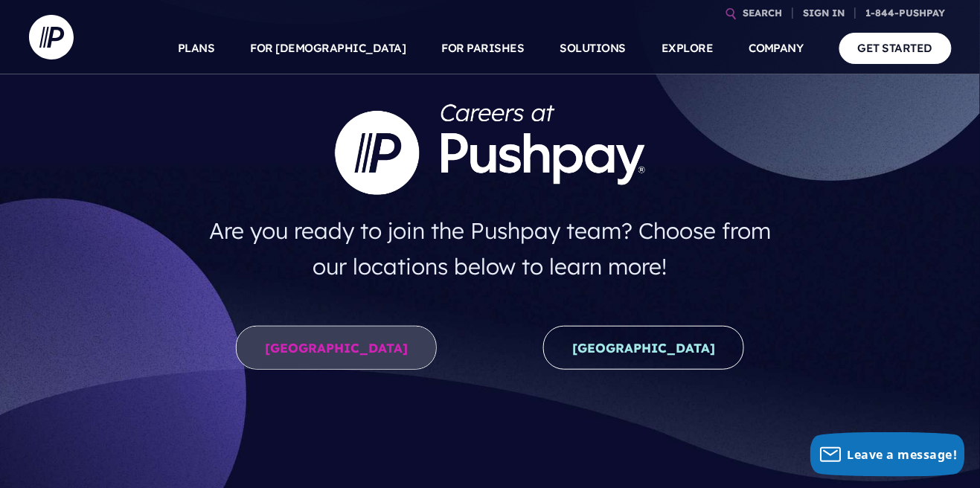 The image size is (980, 488). Describe the element at coordinates (777, 48) in the screenshot. I see `a: COMPANY` at that location.